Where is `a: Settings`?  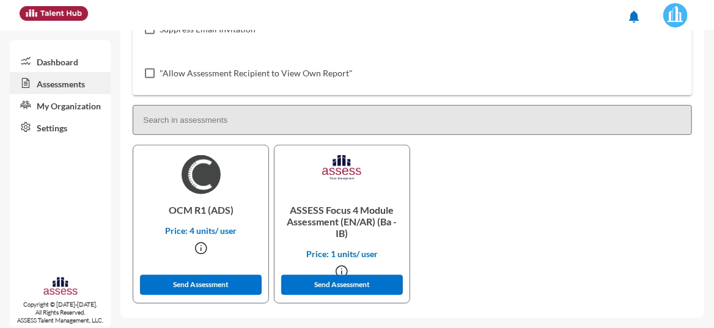 a: Settings is located at coordinates (60, 127).